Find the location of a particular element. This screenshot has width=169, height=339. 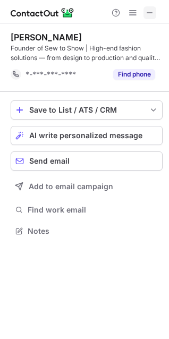

button: Notes is located at coordinates (87, 231).